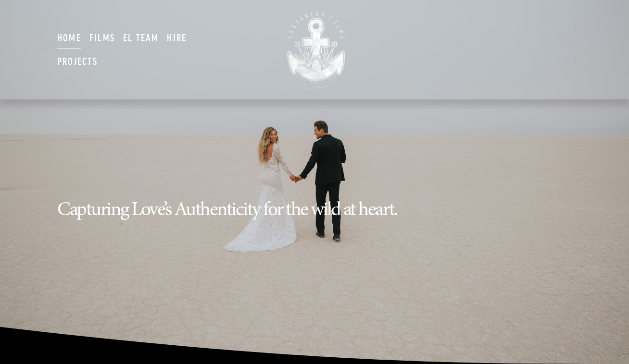 Image resolution: width=629 pixels, height=364 pixels. I want to click on a: EL TEAM, so click(141, 38).